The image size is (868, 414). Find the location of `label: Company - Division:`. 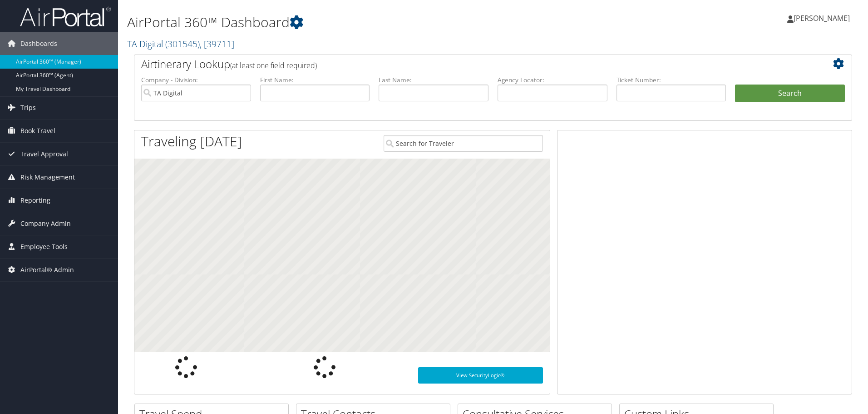

label: Company - Division: is located at coordinates (196, 80).